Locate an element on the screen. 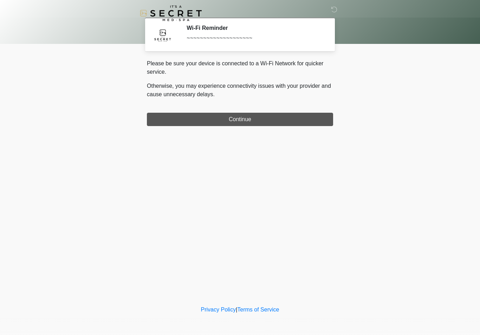  h2: Wi-Fi Reminder is located at coordinates (255, 28).